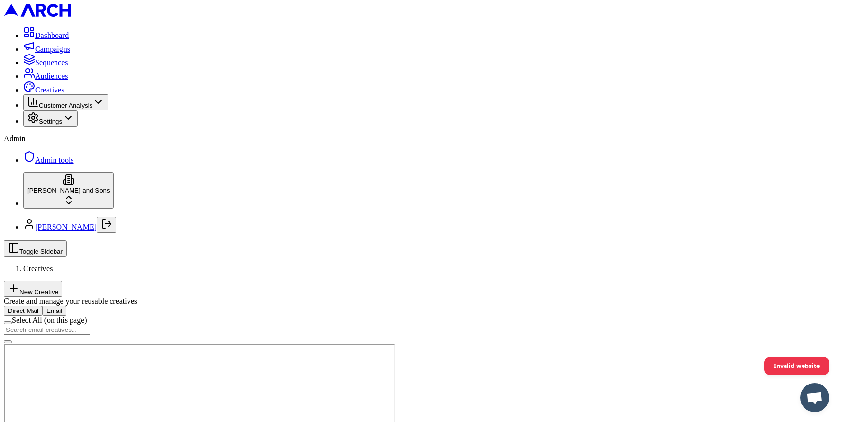  Describe the element at coordinates (46, 76) in the screenshot. I see `a: Audiences` at that location.